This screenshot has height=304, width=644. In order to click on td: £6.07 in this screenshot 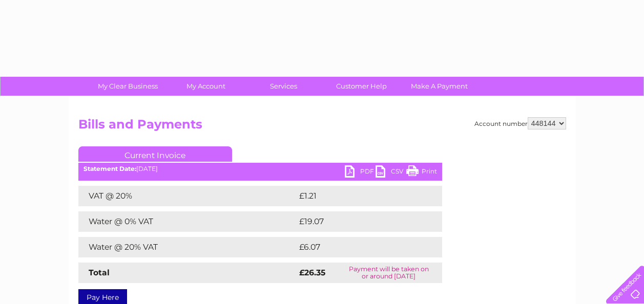, I will do `click(357, 247)`.